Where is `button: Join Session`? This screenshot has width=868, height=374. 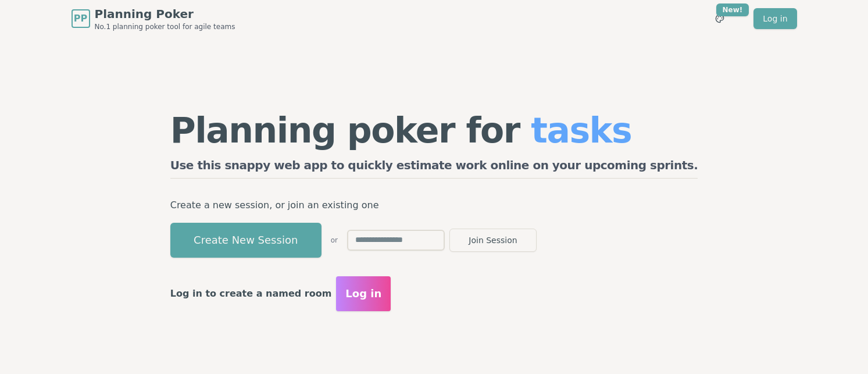
button: Join Session is located at coordinates (493, 240).